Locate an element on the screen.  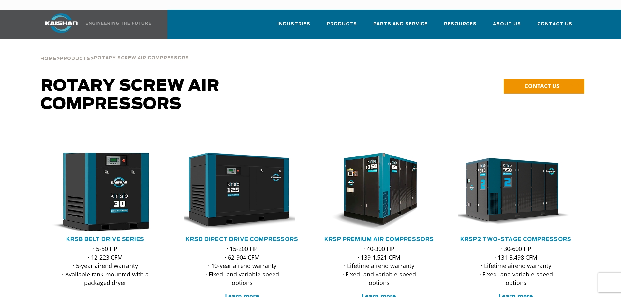
div: krsb30 is located at coordinates (105, 192).